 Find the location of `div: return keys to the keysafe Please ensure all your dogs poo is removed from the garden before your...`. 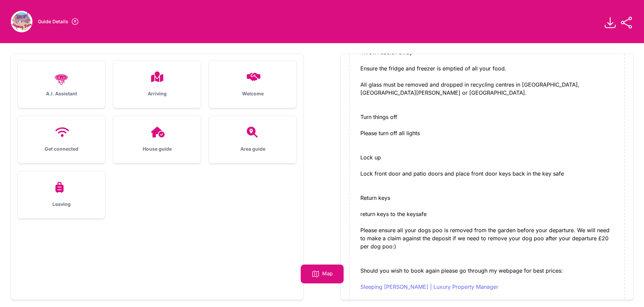

div: return keys to the keysafe Please ensure all your dogs poo is removed from the garden before your... is located at coordinates (487, 251).